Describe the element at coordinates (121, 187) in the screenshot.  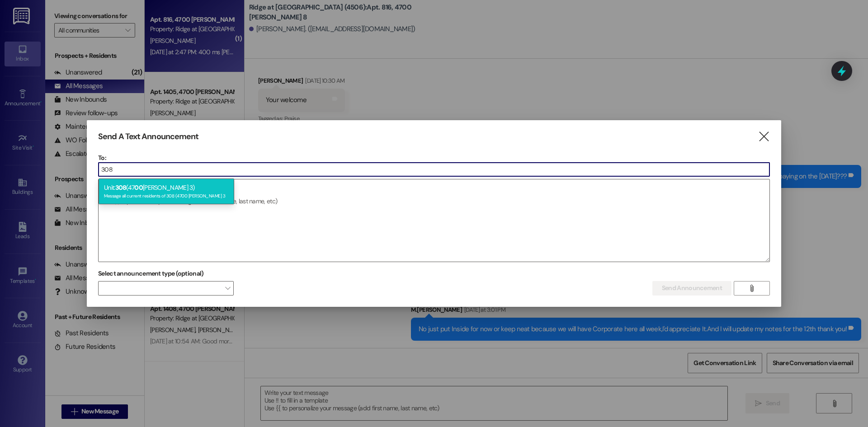
I see `span: 308` at that location.